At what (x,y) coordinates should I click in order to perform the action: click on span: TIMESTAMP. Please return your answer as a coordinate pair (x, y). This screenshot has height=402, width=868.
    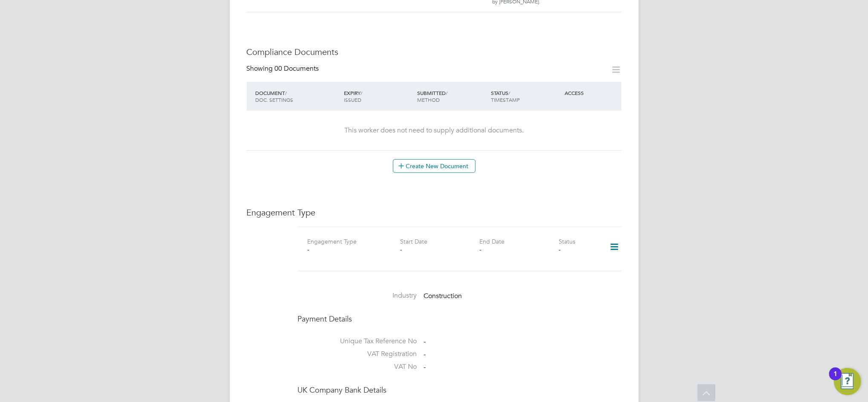
    Looking at the image, I should click on (505, 100).